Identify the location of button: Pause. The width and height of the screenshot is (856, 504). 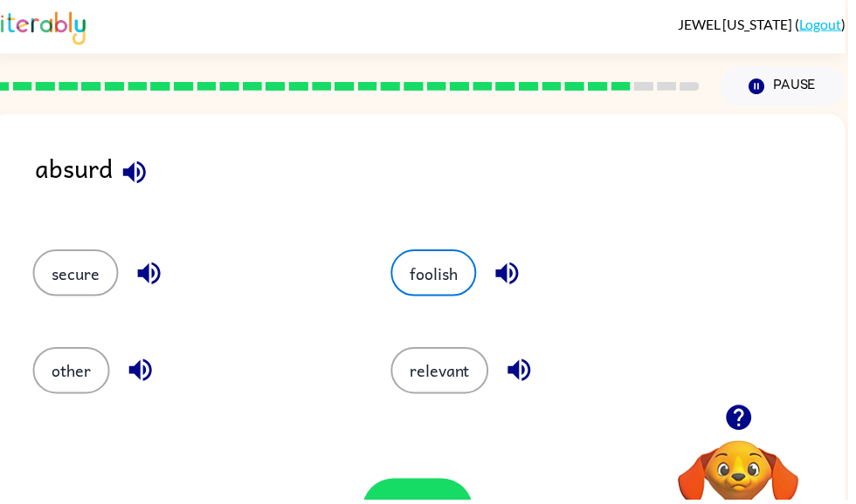
(790, 87).